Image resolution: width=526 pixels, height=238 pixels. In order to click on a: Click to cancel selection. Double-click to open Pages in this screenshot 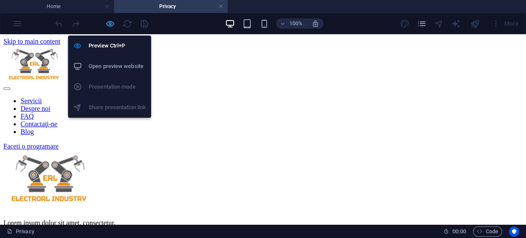, I will do `click(21, 232)`.